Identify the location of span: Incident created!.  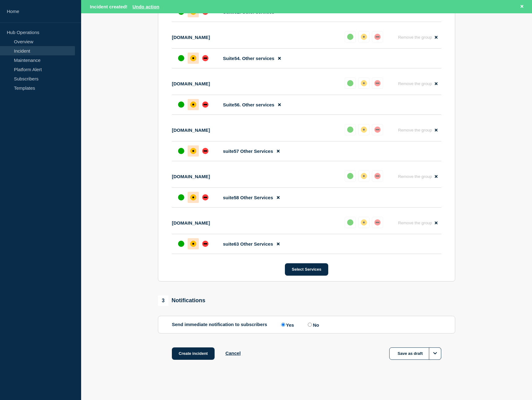
(108, 6).